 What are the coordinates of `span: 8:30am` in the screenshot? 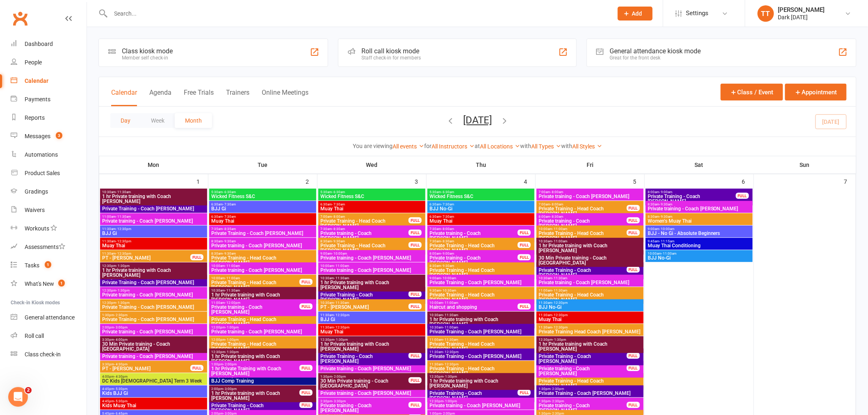 It's located at (263, 241).